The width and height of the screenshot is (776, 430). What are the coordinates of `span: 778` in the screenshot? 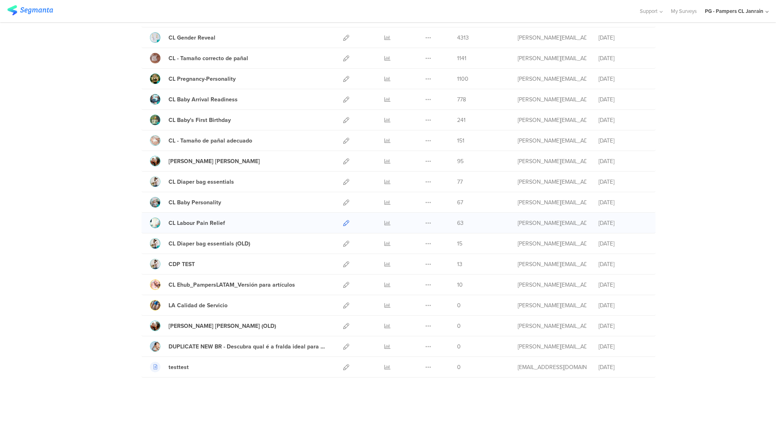 It's located at (462, 99).